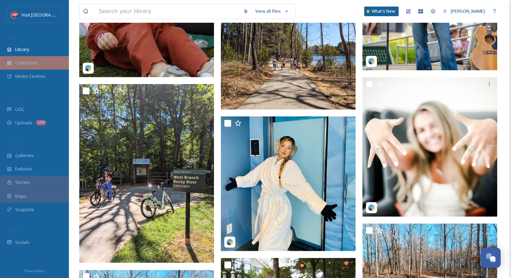  What do you see at coordinates (382, 11) in the screenshot?
I see `div: What's New` at bounding box center [382, 11].